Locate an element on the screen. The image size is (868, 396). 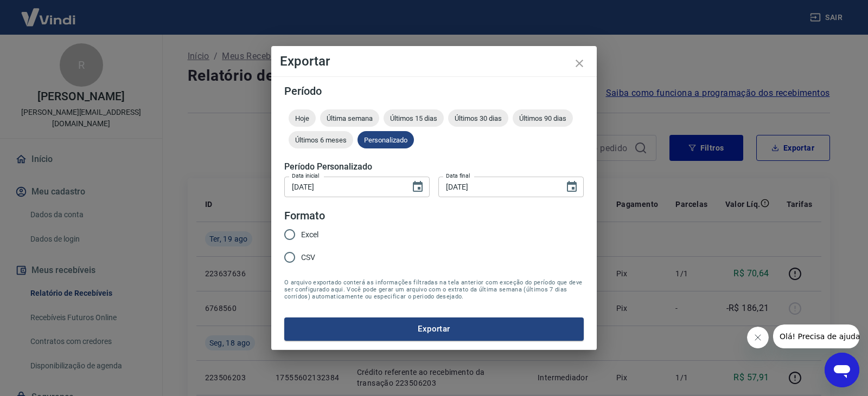
div: Última semana is located at coordinates (349, 118).